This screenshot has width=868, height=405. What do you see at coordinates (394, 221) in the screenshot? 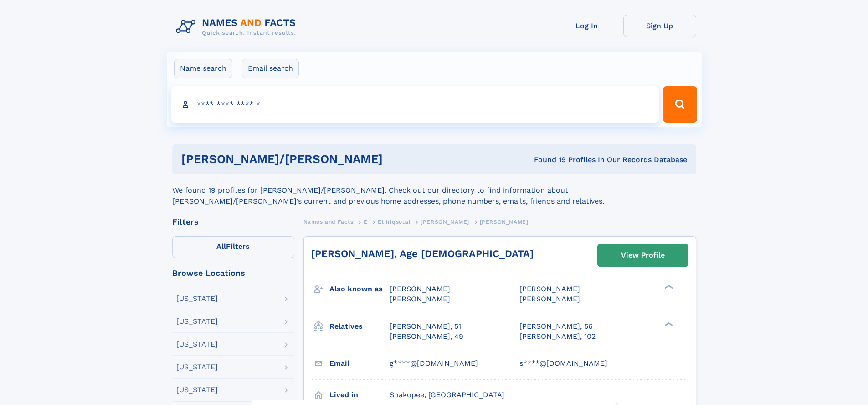
I see `a: El iriqsousi` at bounding box center [394, 221].